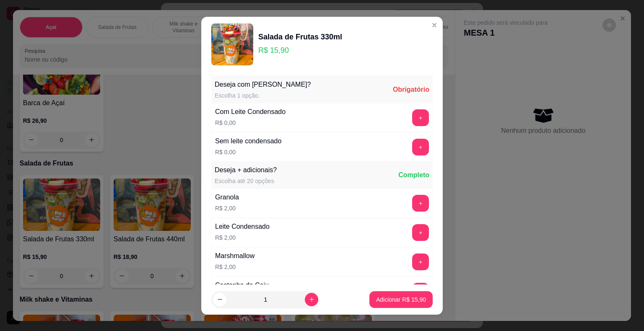  I want to click on button: Adicionar R$ 15,90, so click(401, 300).